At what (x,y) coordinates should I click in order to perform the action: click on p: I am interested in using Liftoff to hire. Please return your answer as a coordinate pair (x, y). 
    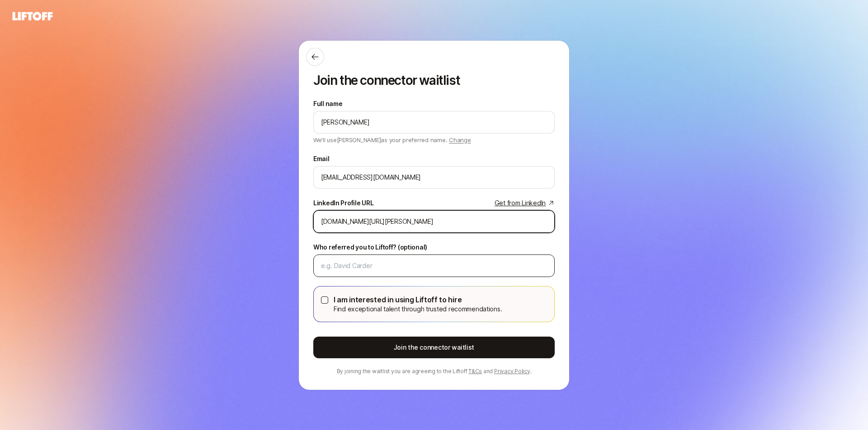
    Looking at the image, I should click on (418, 300).